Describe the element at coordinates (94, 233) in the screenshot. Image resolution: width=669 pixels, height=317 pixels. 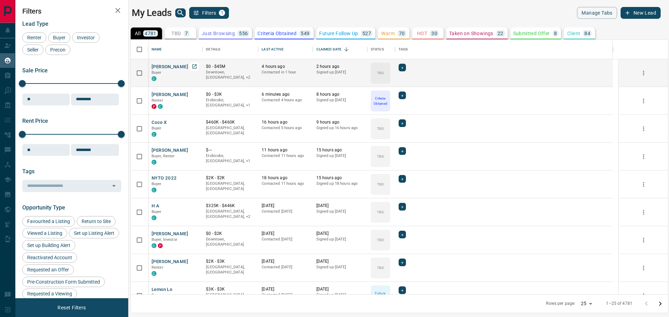
I see `div: Set up Listing Alert` at that location.